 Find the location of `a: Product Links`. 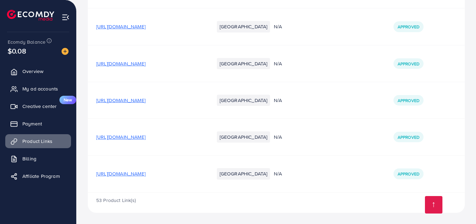

a: Product Links is located at coordinates (38, 141).